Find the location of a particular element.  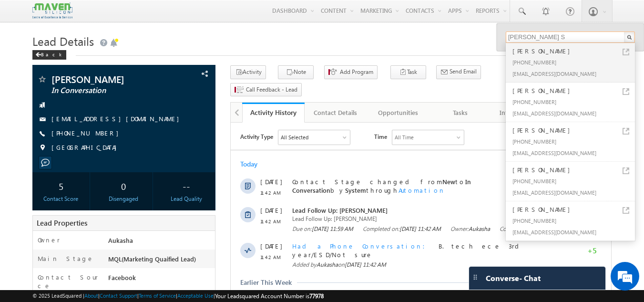

span: Call Feedback - Lead is located at coordinates (271, 90).